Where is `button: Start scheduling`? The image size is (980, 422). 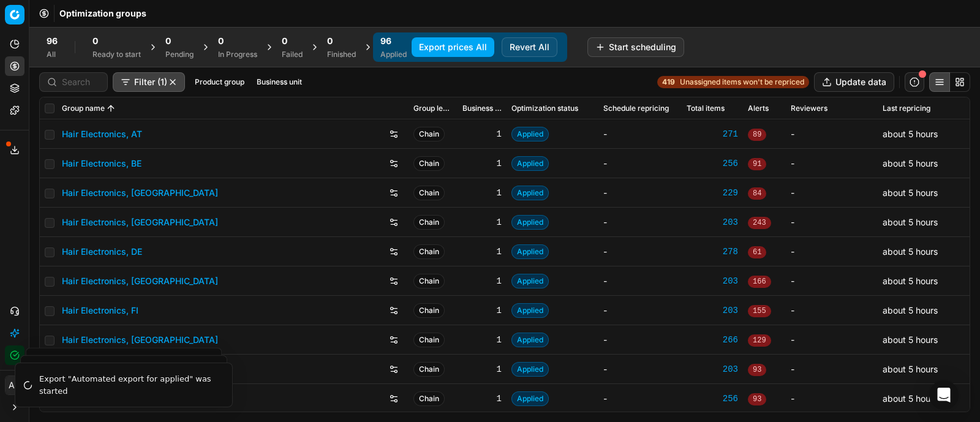
button: Start scheduling is located at coordinates (636, 47).